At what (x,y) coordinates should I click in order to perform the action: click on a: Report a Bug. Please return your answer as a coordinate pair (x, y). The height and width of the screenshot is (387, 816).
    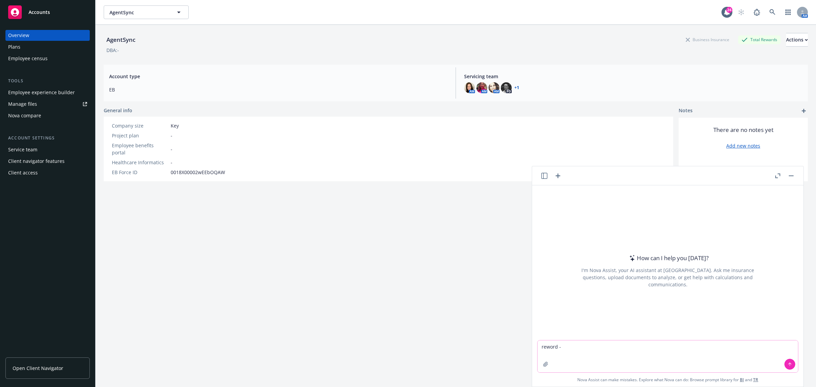
    Looking at the image, I should click on (757, 12).